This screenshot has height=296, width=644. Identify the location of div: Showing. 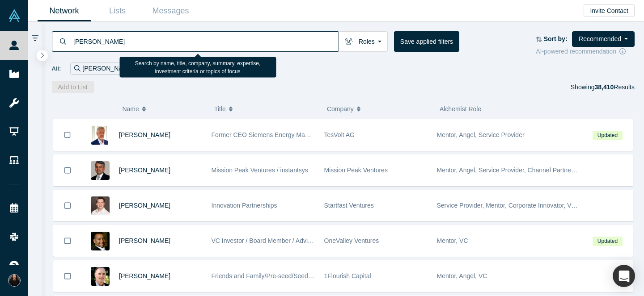
(602, 87).